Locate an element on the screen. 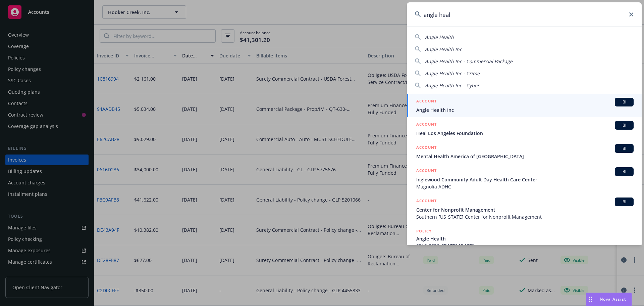 The image size is (644, 306). span: Magnolia ADHC is located at coordinates (525, 187).